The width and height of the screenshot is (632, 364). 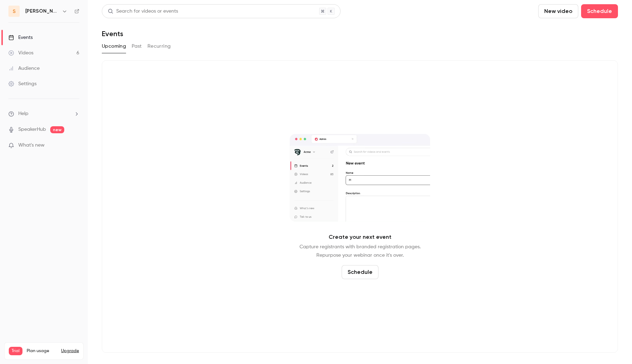 I want to click on div: Settings, so click(x=22, y=84).